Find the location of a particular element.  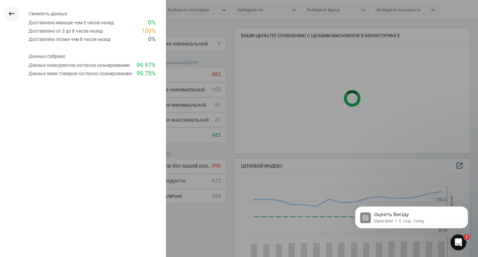

button: keyboard_backspace is located at coordinates (12, 14).